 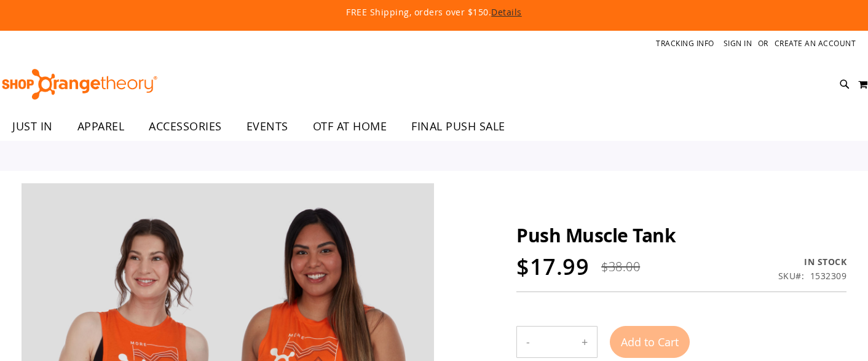 What do you see at coordinates (685, 43) in the screenshot?
I see `a: Tracking Info` at bounding box center [685, 43].